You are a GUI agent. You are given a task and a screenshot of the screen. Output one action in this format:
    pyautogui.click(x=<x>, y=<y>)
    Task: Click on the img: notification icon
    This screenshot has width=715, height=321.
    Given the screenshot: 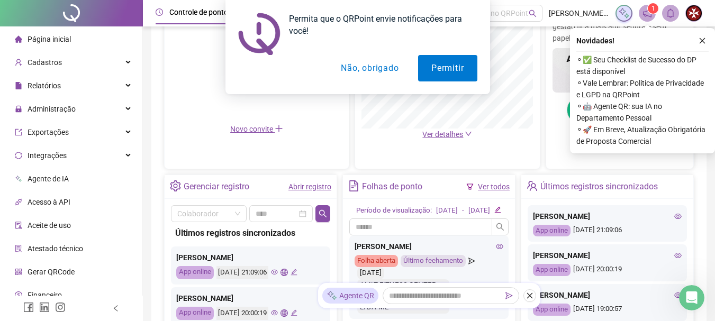 What is the action you would take?
    pyautogui.click(x=259, y=34)
    